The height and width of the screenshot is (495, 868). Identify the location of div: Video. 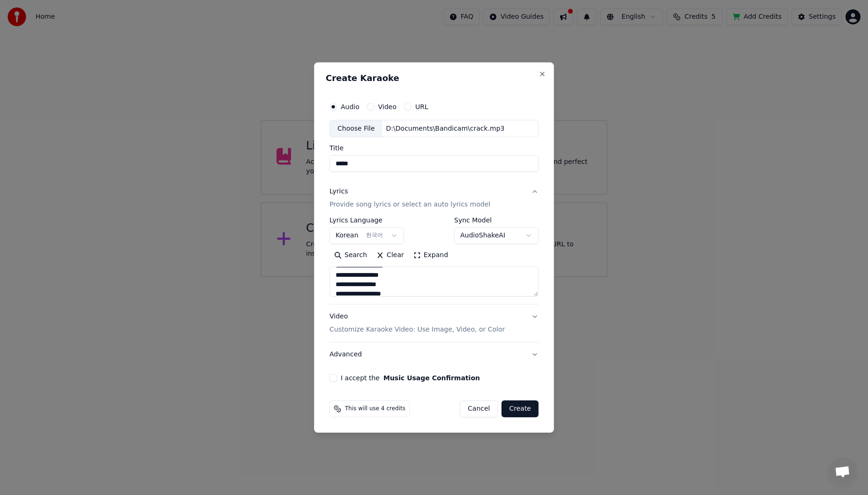
(417, 323).